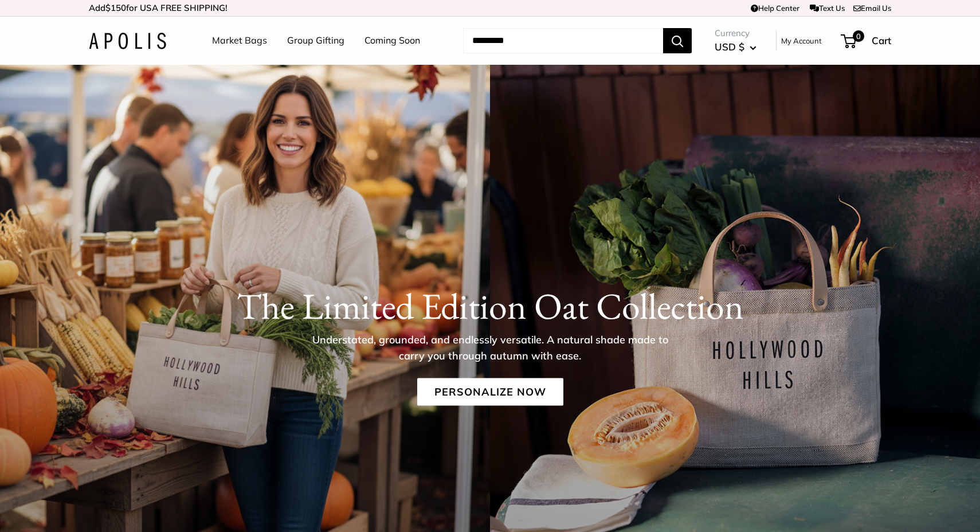 The image size is (980, 532). What do you see at coordinates (316, 41) in the screenshot?
I see `a: Group Gifting` at bounding box center [316, 41].